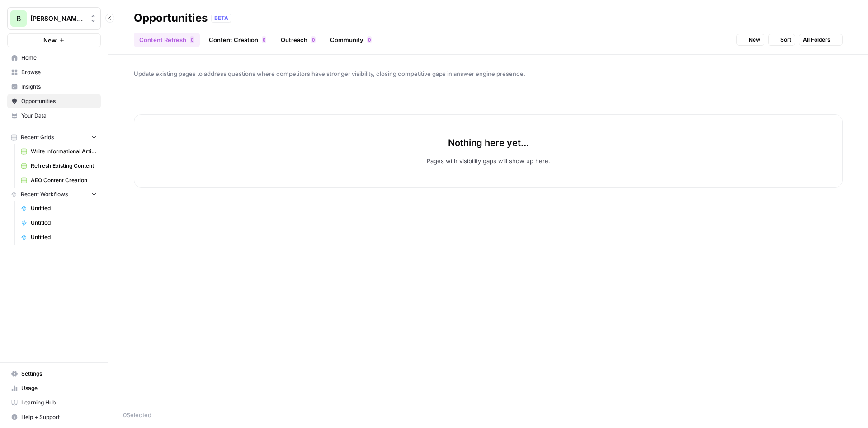 This screenshot has height=428, width=868. Describe the element at coordinates (54, 417) in the screenshot. I see `button: Help + Support` at that location.